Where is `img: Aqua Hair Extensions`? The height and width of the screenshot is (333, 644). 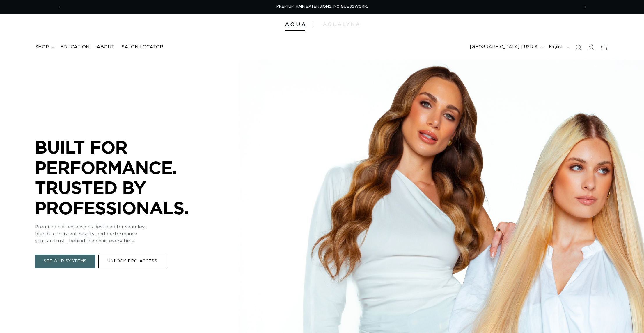 img: Aqua Hair Extensions is located at coordinates (295, 24).